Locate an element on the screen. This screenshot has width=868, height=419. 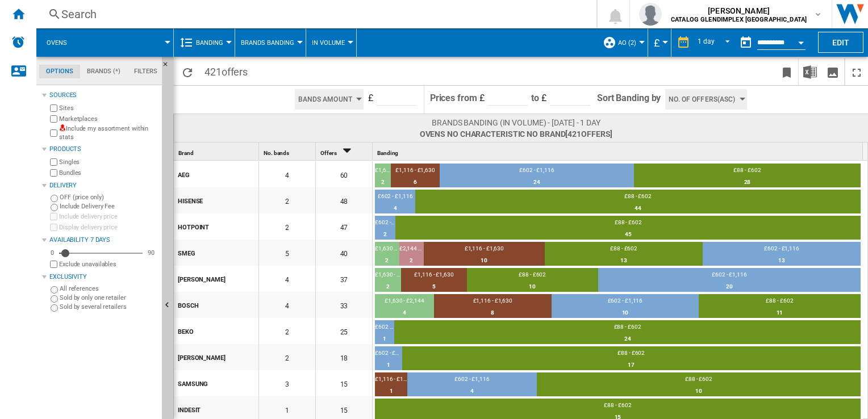
div: Availability 7 Days is located at coordinates (104, 240).